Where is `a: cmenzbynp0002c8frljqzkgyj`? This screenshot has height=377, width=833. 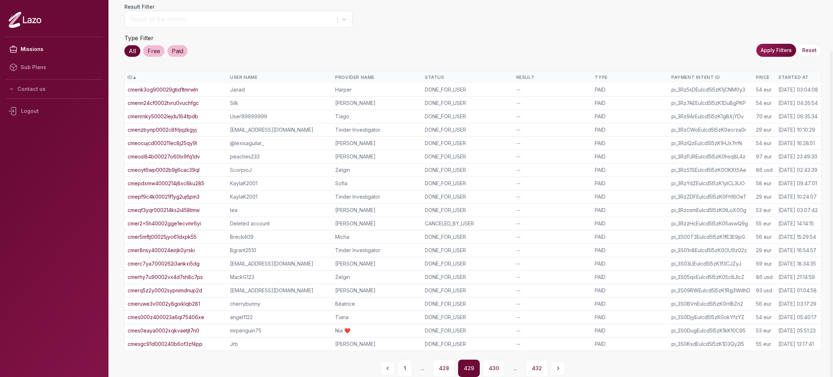
a: cmenzbynp0002c8frljqzkgyj is located at coordinates (162, 130).